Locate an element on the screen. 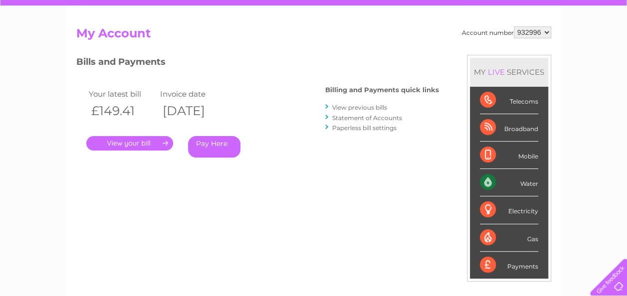  td: Invoice date is located at coordinates (193, 94).